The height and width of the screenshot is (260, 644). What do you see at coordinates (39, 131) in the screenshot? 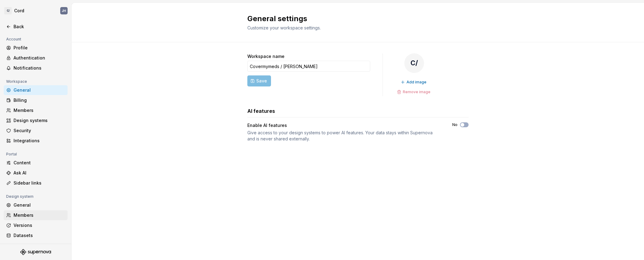
I see `div: Security` at bounding box center [39, 131].